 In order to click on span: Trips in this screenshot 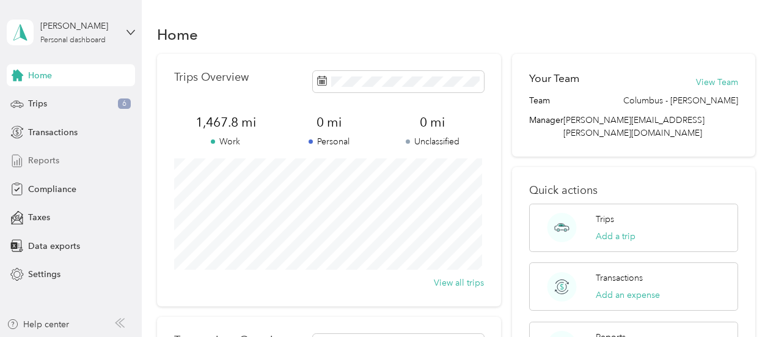, I will do `click(37, 103)`.